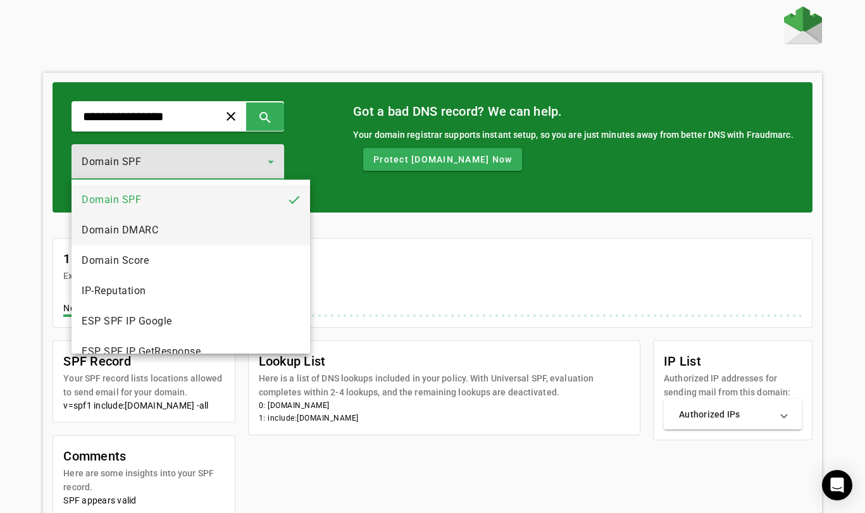  I want to click on span: ESP SPF IP Google, so click(127, 321).